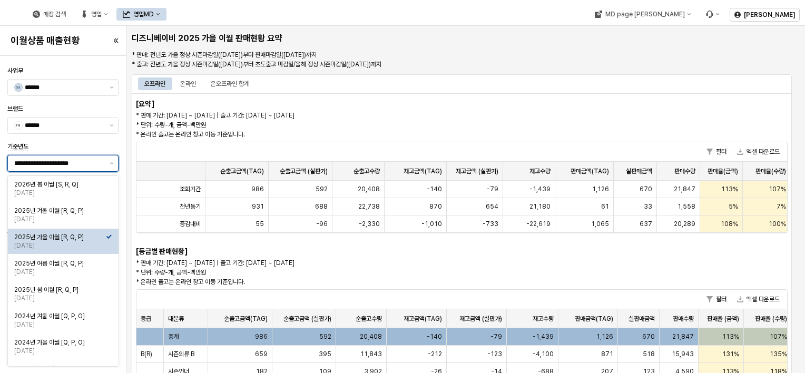 Image resolution: width=805 pixels, height=373 pixels. Describe the element at coordinates (649, 337) in the screenshot. I see `span: 670` at that location.